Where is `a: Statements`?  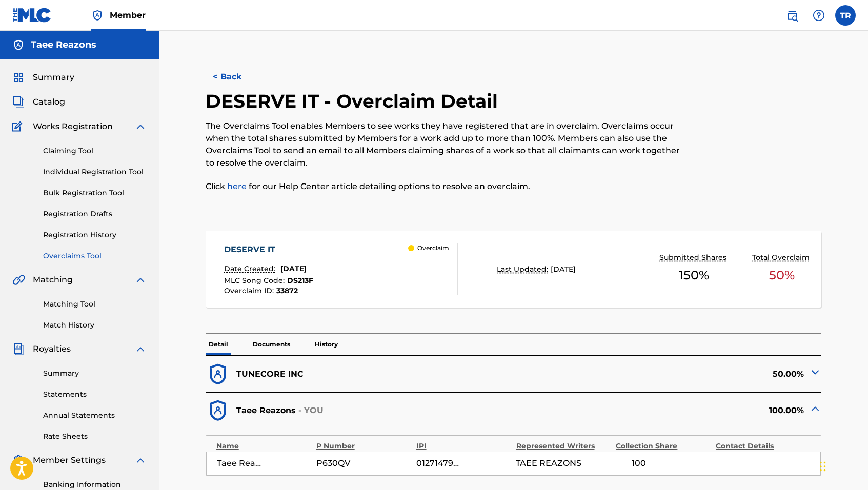
a: Statements is located at coordinates (95, 394).